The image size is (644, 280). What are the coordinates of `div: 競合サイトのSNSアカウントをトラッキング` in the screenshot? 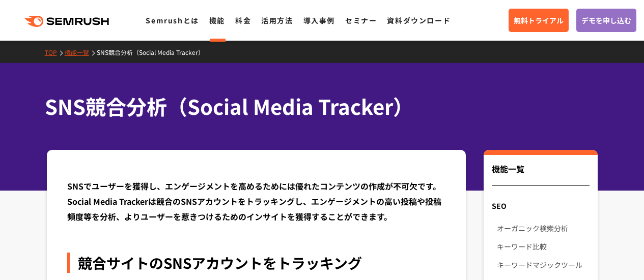 It's located at (257, 263).